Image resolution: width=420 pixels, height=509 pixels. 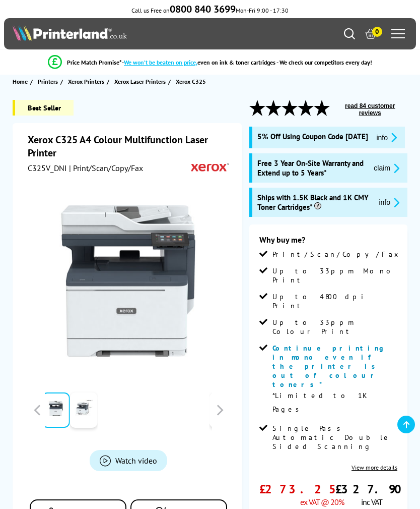 I want to click on span: 0, so click(x=378, y=32).